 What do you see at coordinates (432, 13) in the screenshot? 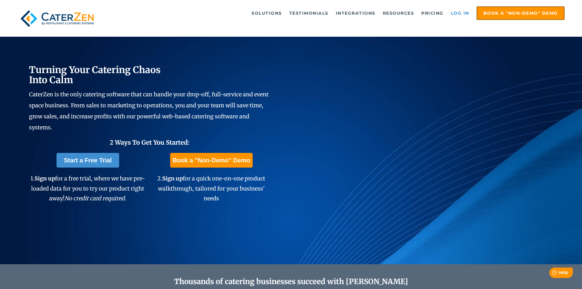
I see `a: Pricing` at bounding box center [432, 13].